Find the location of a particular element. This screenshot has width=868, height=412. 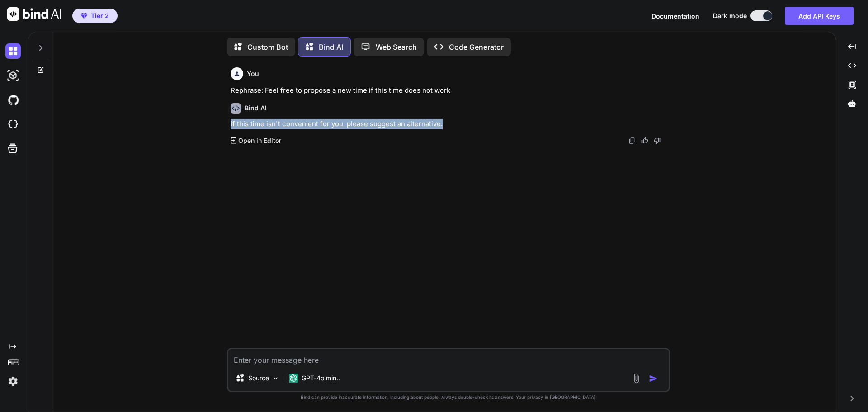

img: attachment is located at coordinates (636, 378).